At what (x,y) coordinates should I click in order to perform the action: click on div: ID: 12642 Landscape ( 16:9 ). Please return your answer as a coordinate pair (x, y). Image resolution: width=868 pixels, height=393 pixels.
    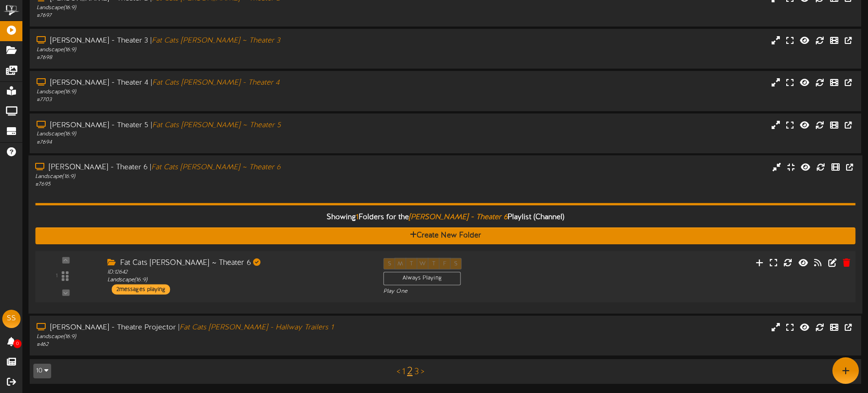
    Looking at the image, I should click on (239, 276).